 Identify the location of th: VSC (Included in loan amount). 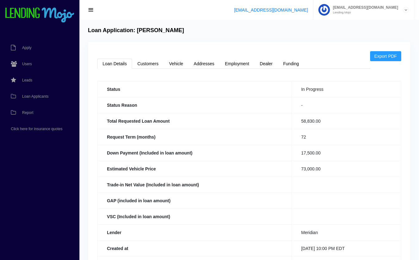
(195, 216).